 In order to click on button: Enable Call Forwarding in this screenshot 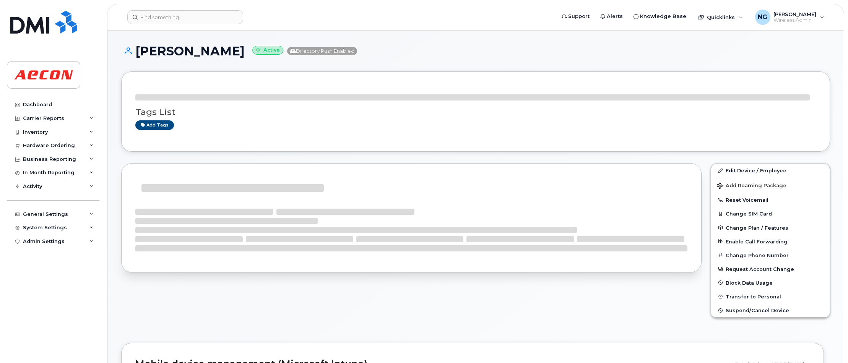, I will do `click(771, 242)`.